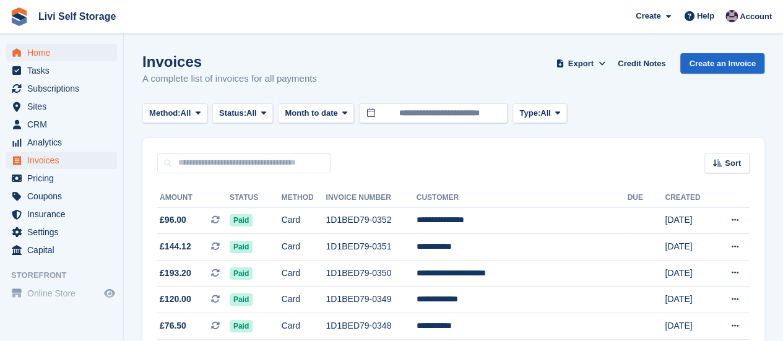  Describe the element at coordinates (706, 16) in the screenshot. I see `span: Help` at that location.